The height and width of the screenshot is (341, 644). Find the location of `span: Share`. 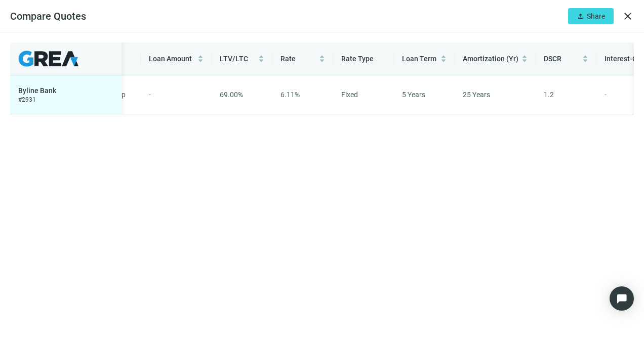

span: Share is located at coordinates (596, 16).